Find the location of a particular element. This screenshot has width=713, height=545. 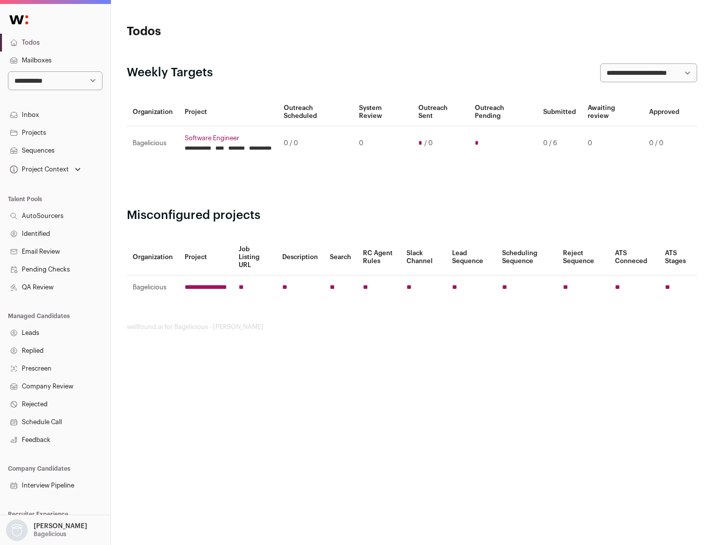

h2: Misconfigured projects is located at coordinates (412, 215).